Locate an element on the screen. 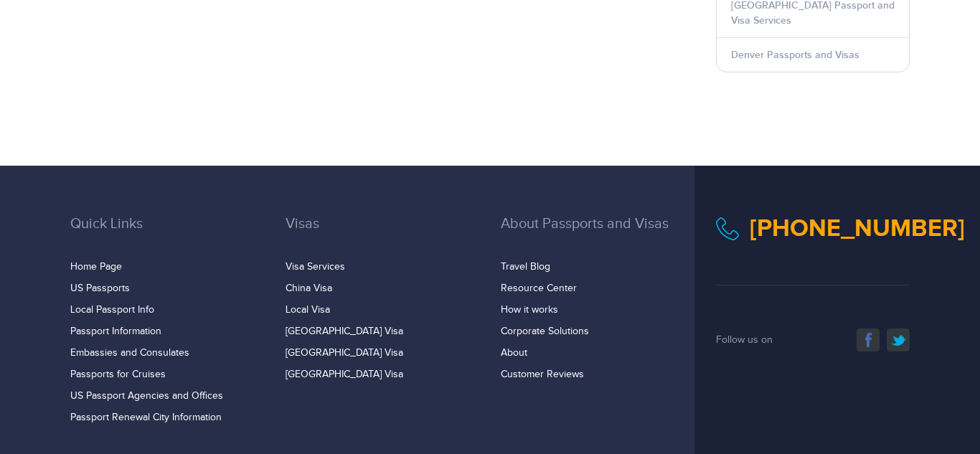  a: Home Page is located at coordinates (97, 267).